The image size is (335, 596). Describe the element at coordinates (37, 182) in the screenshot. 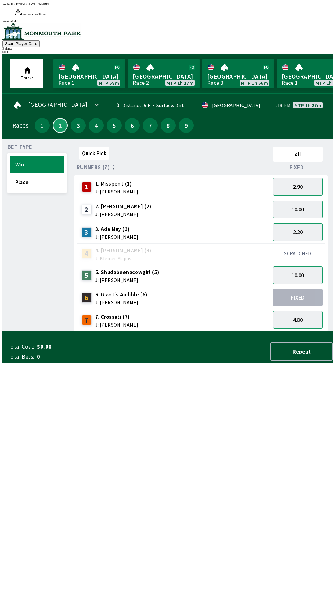

I see `button: Place` at that location.